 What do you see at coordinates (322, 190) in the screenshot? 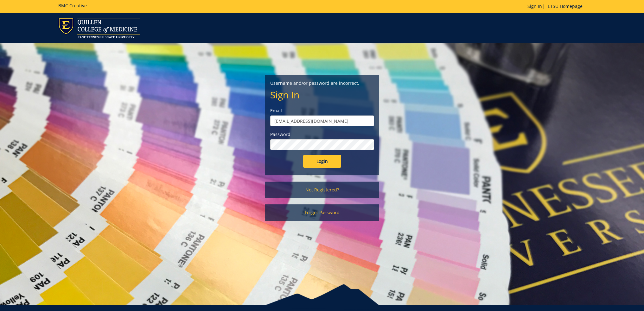
I see `a: Not Registered?` at bounding box center [322, 190].